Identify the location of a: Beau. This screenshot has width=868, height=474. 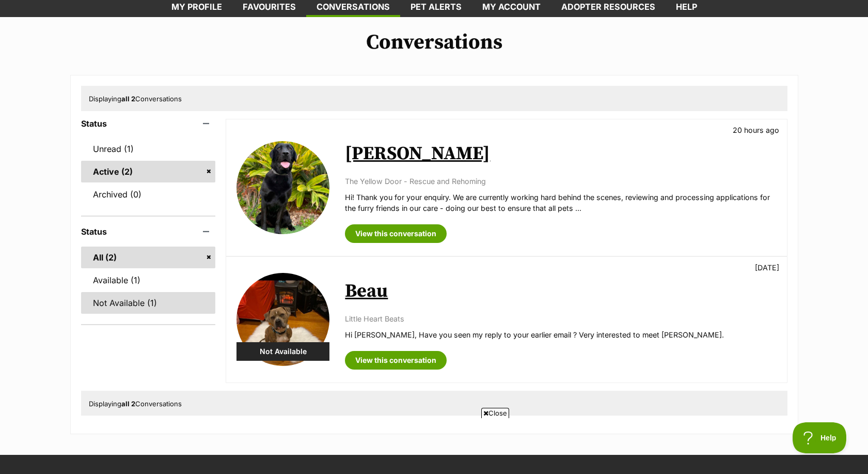
(367, 291).